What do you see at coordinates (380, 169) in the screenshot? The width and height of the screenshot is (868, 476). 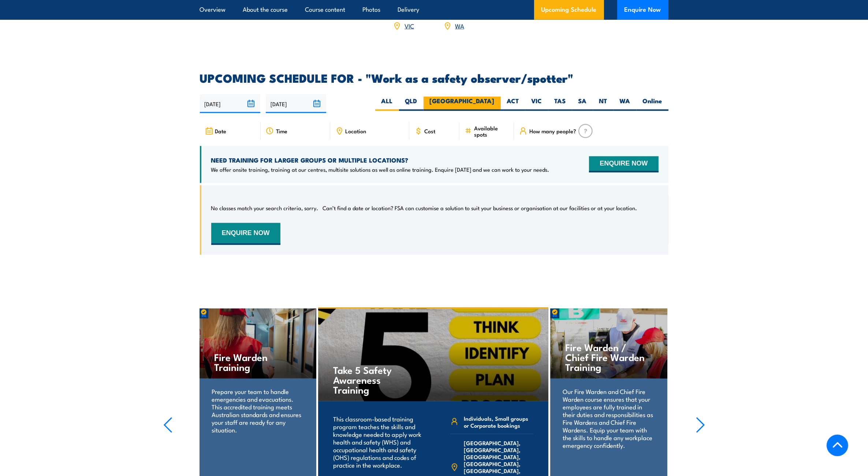 I see `p: We offer onsite training, training at our centres, multisite solutions as well as online training...` at bounding box center [380, 169].